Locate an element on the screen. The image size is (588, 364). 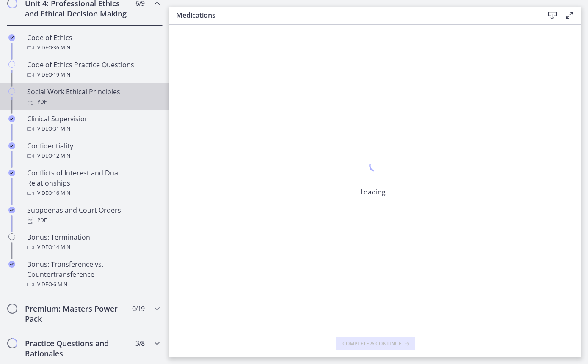
h3: Medications is located at coordinates (353, 15).